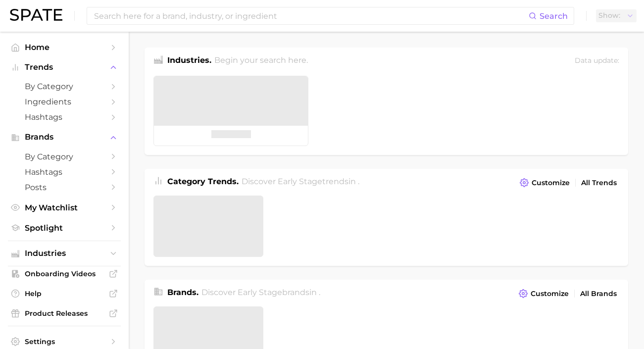  What do you see at coordinates (183, 292) in the screenshot?
I see `span: Brands .` at bounding box center [183, 292].